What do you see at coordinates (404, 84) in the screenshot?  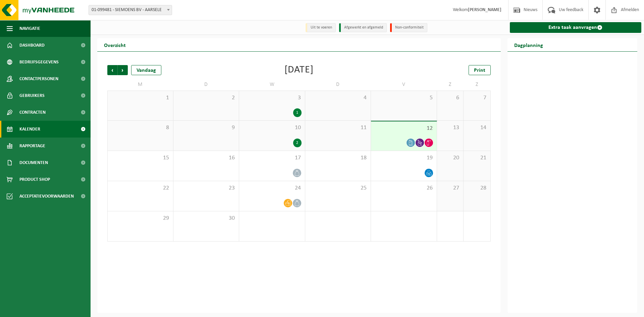 I see `td: V` at bounding box center [404, 84].